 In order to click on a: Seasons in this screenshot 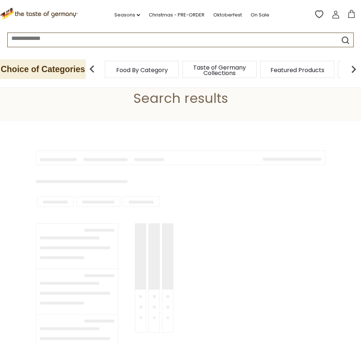, I will do `click(127, 15)`.